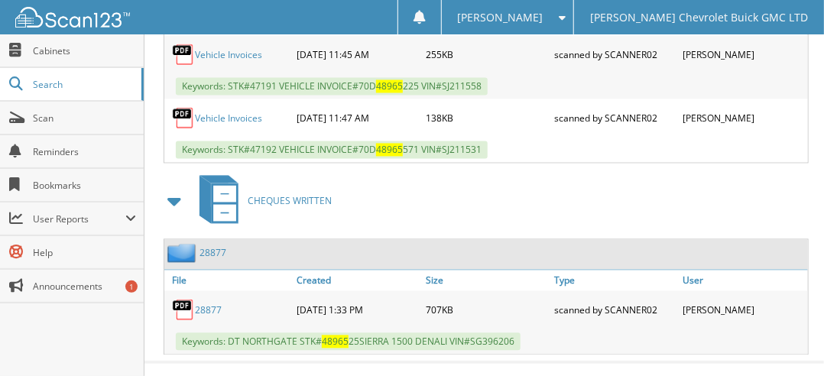  What do you see at coordinates (79, 219) in the screenshot?
I see `span: User Reports` at bounding box center [79, 219].